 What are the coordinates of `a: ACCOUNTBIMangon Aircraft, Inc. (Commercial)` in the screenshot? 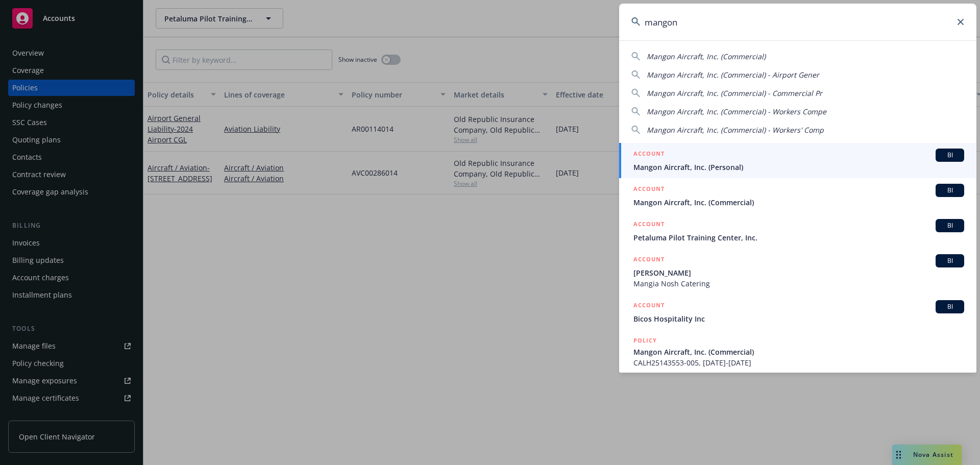 It's located at (798, 195).